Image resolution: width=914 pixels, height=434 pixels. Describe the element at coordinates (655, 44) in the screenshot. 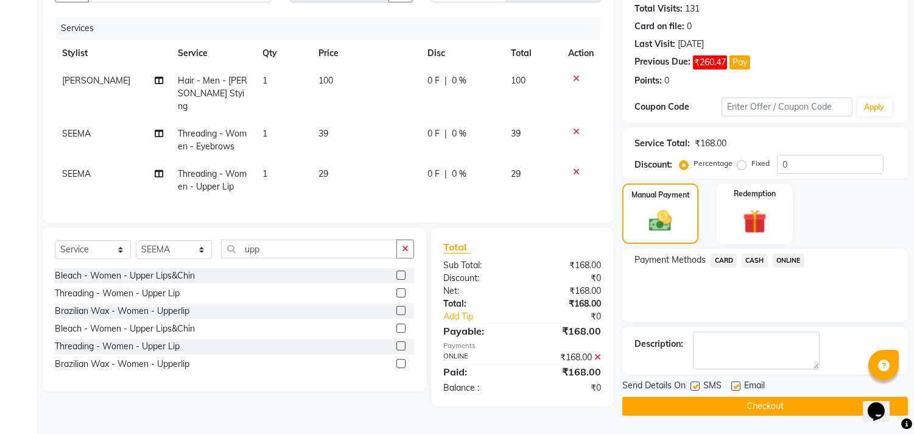

I see `div: Last Visit:` at that location.